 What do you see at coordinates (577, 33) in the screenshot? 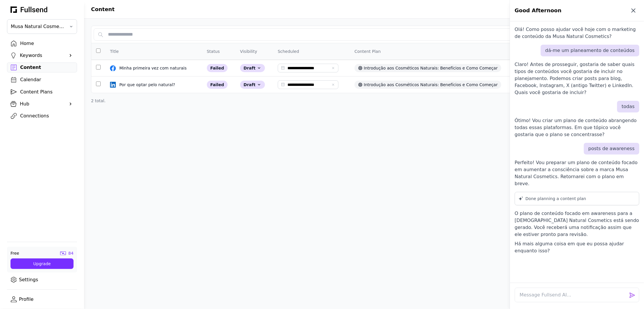
I see `p: Olá! Como posso ajudar você hoje com o marketing de conteúdo da Musa Natural Cosmetics?` at bounding box center [577, 33].